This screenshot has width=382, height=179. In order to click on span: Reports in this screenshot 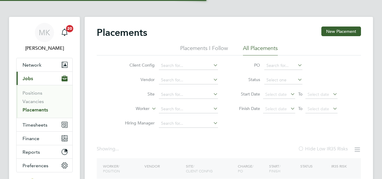, I will do `click(31, 152)`.